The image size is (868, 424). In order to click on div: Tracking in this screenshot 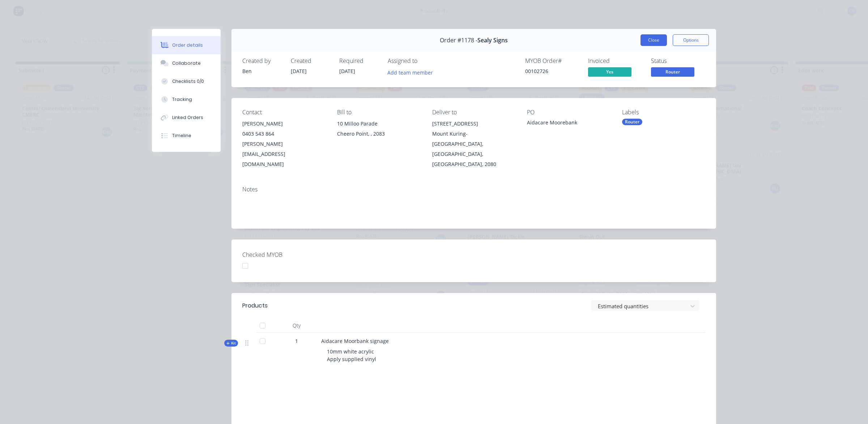, I will do `click(182, 99)`.